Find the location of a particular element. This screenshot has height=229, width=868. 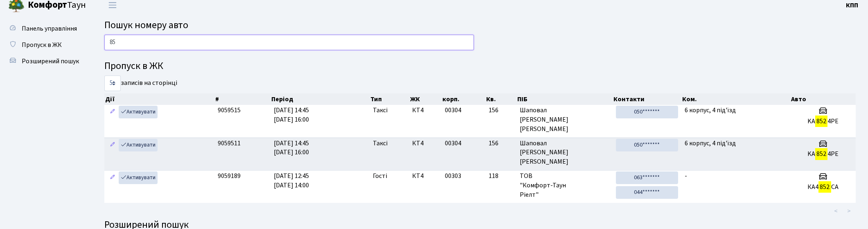

h4: Пропуск в ЖК is located at coordinates (480, 66).